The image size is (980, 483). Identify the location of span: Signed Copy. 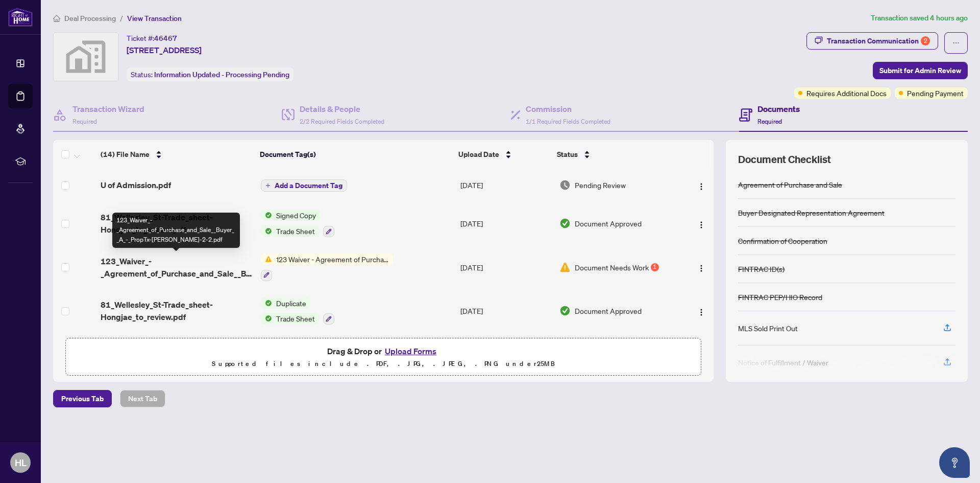
(296, 215).